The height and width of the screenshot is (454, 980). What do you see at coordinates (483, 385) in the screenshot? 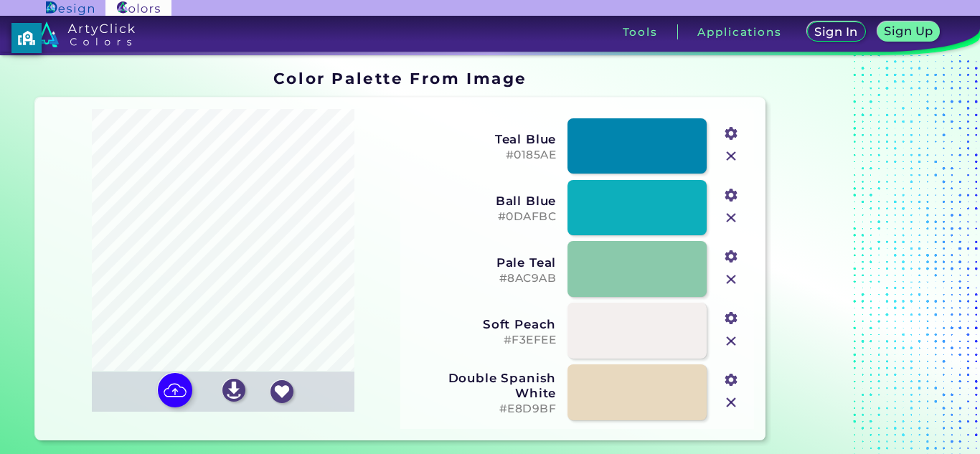
I see `h3: Double Spanish White` at bounding box center [483, 385].